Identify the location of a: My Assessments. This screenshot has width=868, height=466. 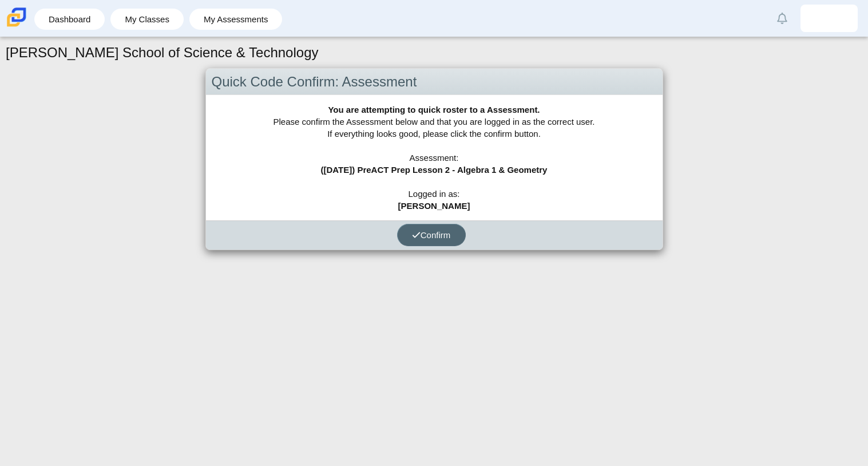
(236, 19).